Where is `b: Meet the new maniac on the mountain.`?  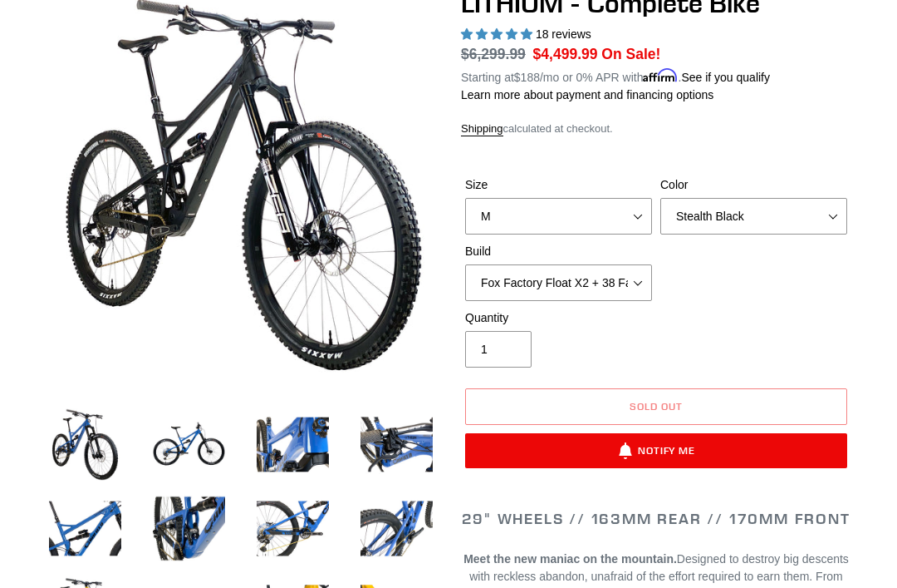 b: Meet the new maniac on the mountain. is located at coordinates (570, 559).